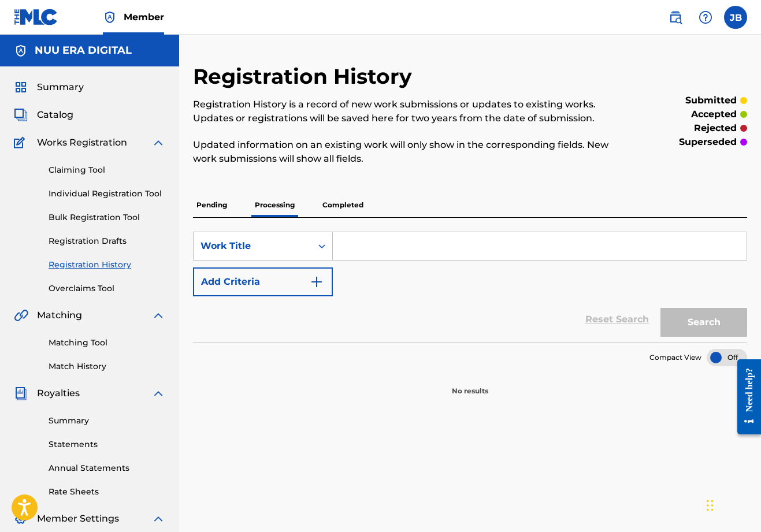  I want to click on a: SummarySummary, so click(49, 87).